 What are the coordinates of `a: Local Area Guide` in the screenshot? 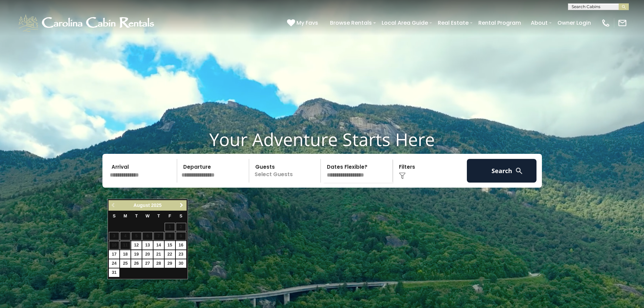 It's located at (405, 23).